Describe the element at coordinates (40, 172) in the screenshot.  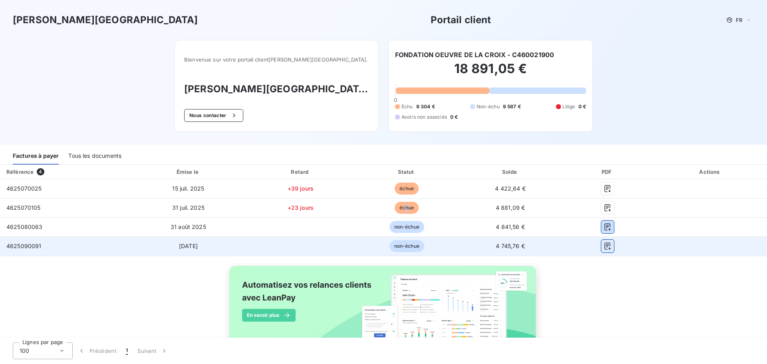
I see `span: 4` at that location.